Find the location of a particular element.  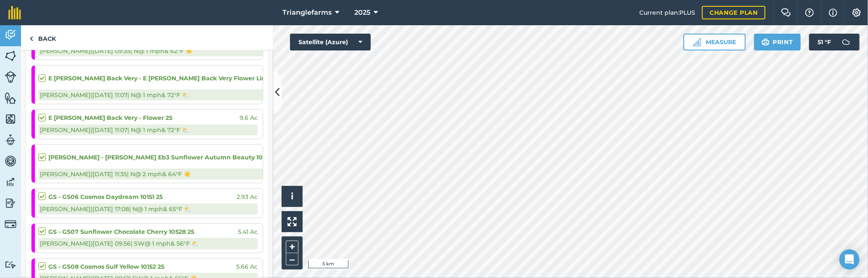

img: svg+xml;base64,PHN2ZyB4bWxucz0iaHR0cDovL3d3dy53My5vcmcvMjAwMC9zdmciIHdpZHRoPSIxNyIgaGVpZ2h0PSIxNy... is located at coordinates (833, 12).